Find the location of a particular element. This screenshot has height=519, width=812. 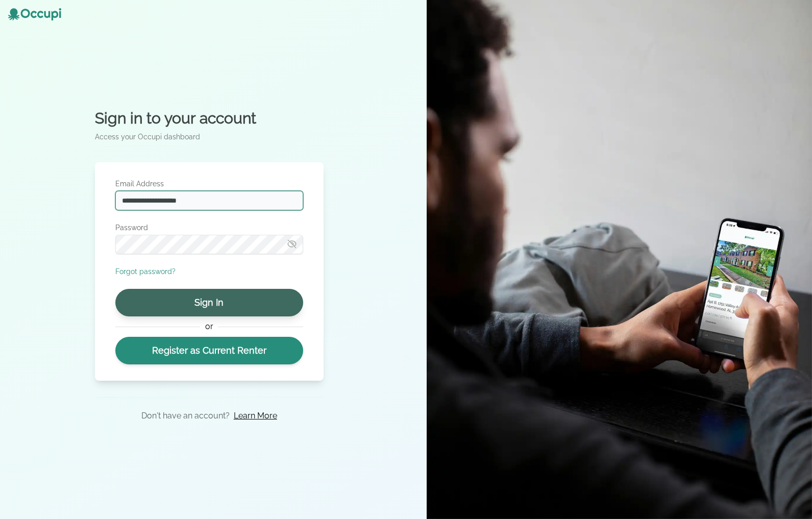

button: Sign In is located at coordinates (209, 303).